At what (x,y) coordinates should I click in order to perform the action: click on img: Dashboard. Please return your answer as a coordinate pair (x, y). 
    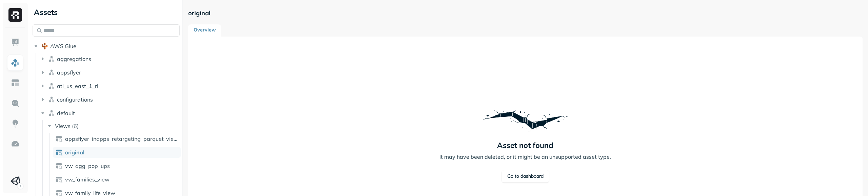
    Looking at the image, I should click on (15, 42).